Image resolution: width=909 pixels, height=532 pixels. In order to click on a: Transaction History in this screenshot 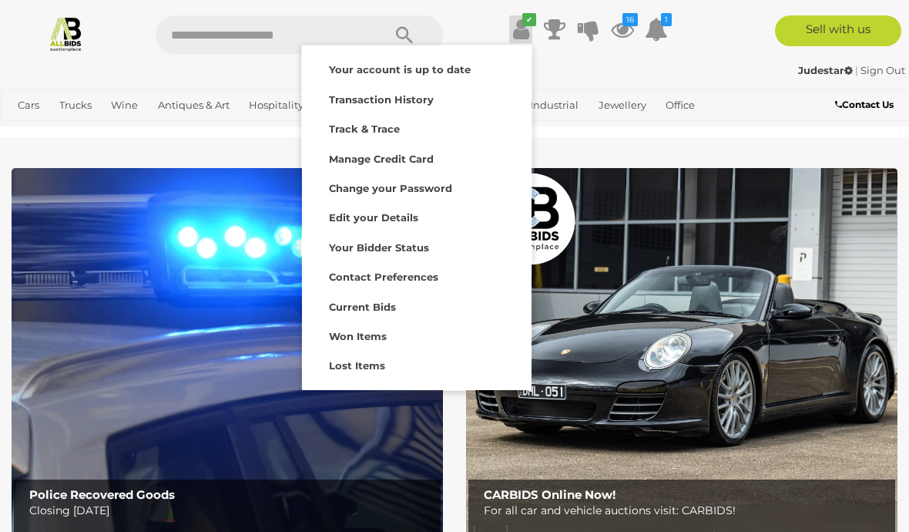, I will do `click(417, 98)`.